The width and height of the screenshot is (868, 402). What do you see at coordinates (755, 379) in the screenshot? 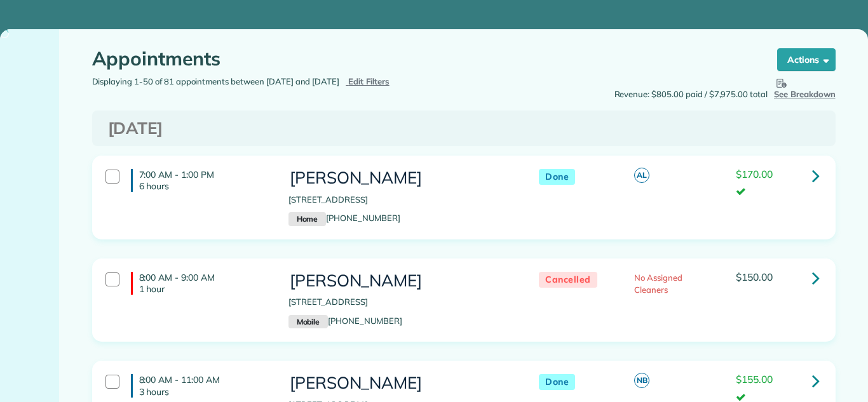
I see `span: $155.00` at bounding box center [755, 379].